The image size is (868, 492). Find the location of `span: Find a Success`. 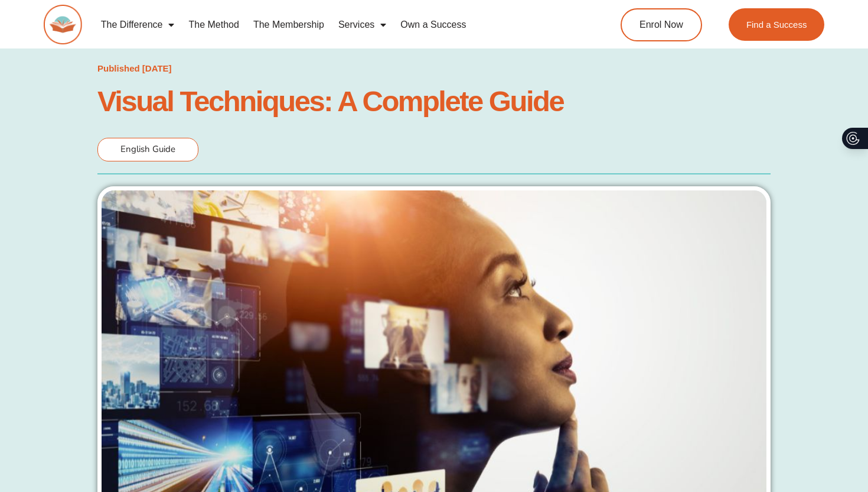

span: Find a Success is located at coordinates (777, 24).